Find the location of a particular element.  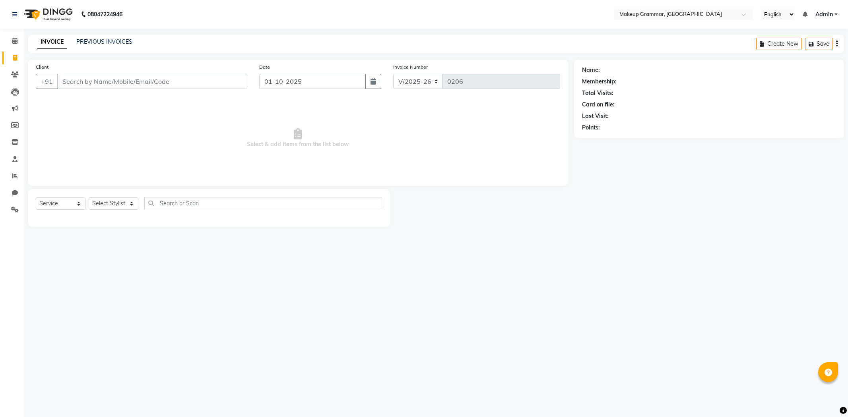

img: logo is located at coordinates (47, 14).